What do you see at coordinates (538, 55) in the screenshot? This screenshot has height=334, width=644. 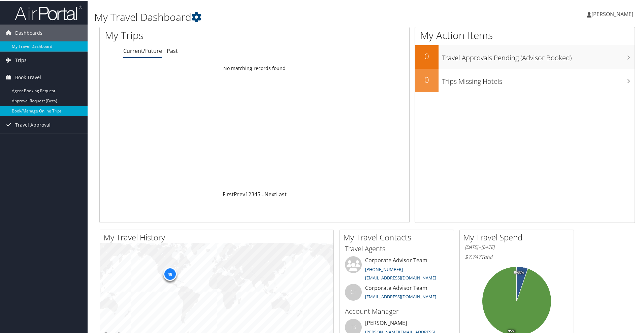 I see `h3: Travel Approvals Pending (Advisor Booked)` at bounding box center [538, 55].